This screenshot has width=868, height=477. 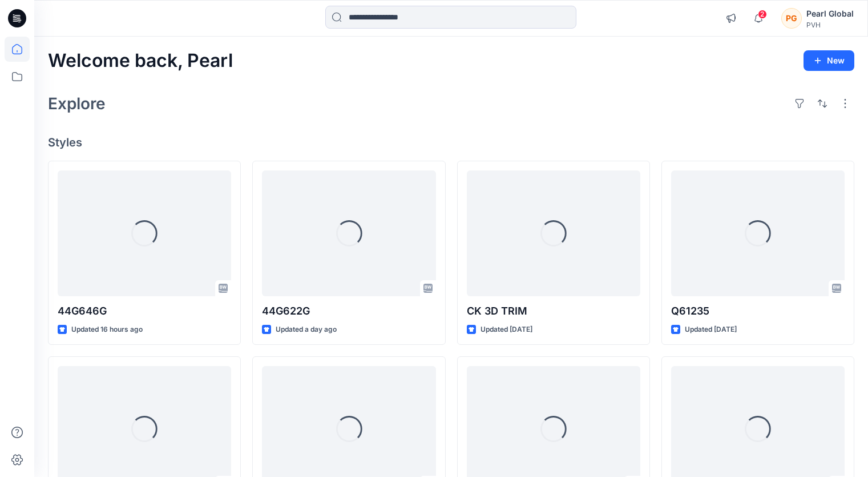 What do you see at coordinates (830, 14) in the screenshot?
I see `div: Pearl Global` at bounding box center [830, 14].